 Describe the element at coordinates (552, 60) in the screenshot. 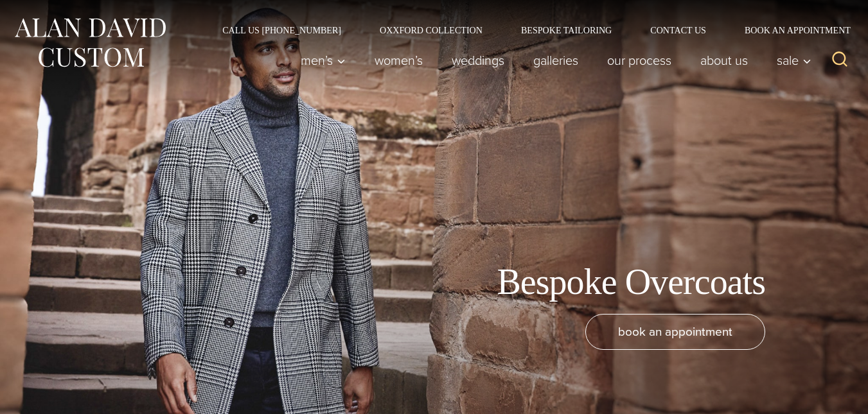

I see `nav: Primary Navigation` at that location.